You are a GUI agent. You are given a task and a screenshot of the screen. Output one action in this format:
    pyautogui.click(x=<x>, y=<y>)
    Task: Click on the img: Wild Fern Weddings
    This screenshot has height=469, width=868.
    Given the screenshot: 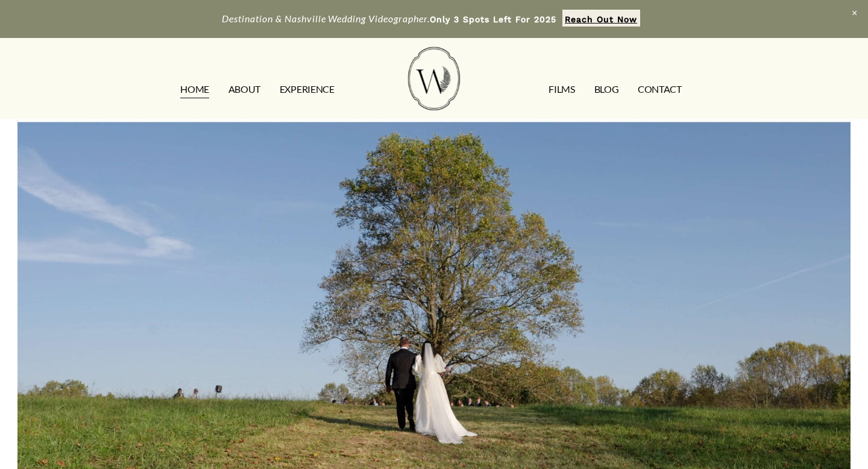 What is the action you would take?
    pyautogui.click(x=434, y=78)
    